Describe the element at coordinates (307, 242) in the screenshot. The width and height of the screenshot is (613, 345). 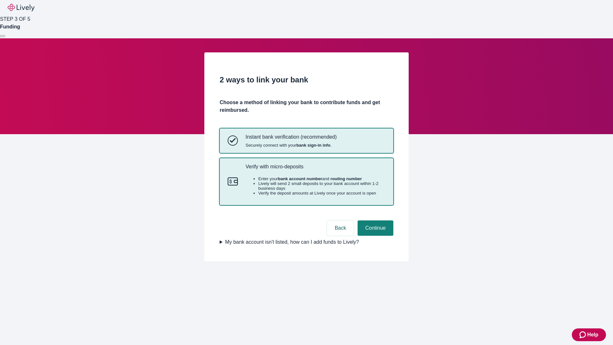
I see `summary: My bank account isn't listed, how can I add funds to Lively?` at that location.